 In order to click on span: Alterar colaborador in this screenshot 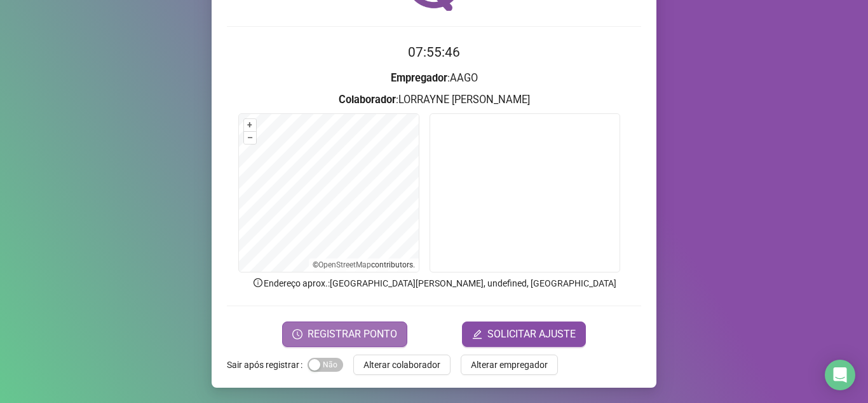, I will do `click(402, 364)`.